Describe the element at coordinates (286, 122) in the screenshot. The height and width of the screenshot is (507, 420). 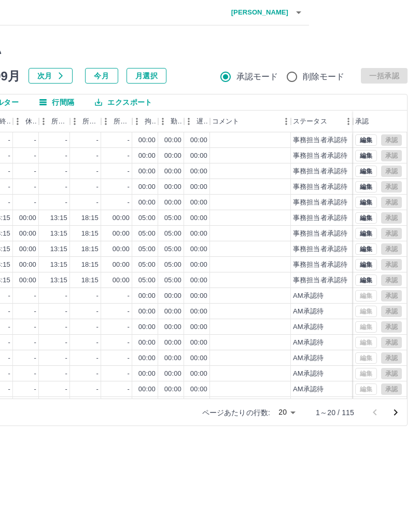
I see `button: メニュー` at that location.